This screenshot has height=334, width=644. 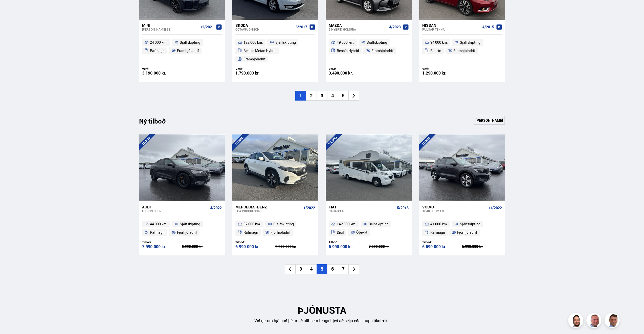 I want to click on a: Mazda 2 Hybrid HOMURA 4/2023 49 000 km. Sjálfskipting Bensín Hybrid Framhjóladrif Verð: 3.490.000..., so click(x=369, y=51).